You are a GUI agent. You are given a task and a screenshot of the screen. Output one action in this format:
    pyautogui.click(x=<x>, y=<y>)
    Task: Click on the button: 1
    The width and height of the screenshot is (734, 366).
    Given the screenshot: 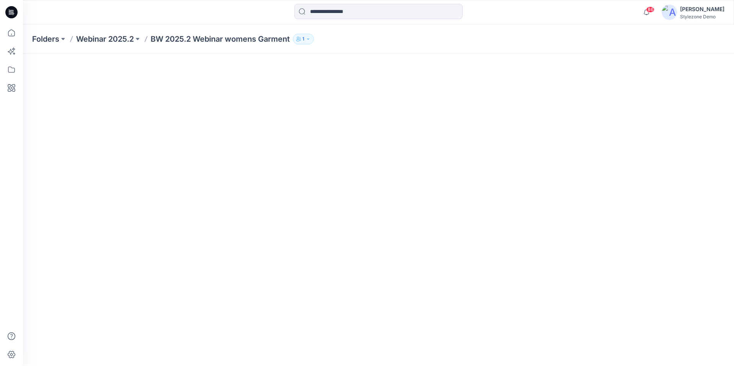 What is the action you would take?
    pyautogui.click(x=303, y=39)
    